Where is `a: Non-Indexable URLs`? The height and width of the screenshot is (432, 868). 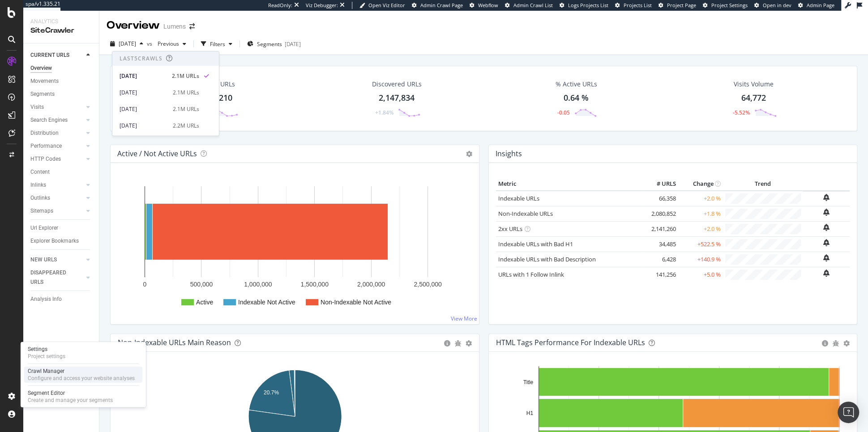
a: Non-Indexable URLs is located at coordinates (525, 214).